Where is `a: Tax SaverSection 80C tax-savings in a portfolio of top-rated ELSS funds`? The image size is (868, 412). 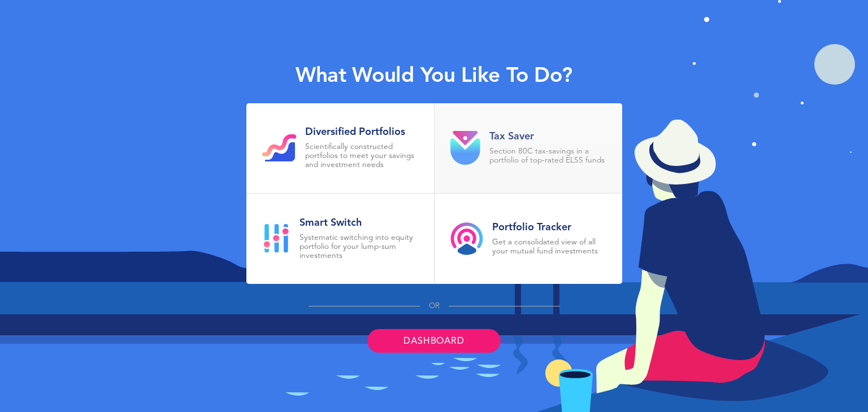 a: Tax SaverSection 80C tax-savings in a portfolio of top-rated ELSS funds is located at coordinates (529, 148).